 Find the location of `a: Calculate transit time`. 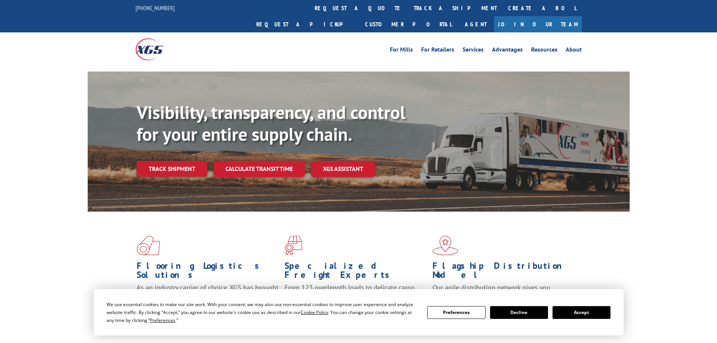

a: Calculate transit time is located at coordinates (259, 169).